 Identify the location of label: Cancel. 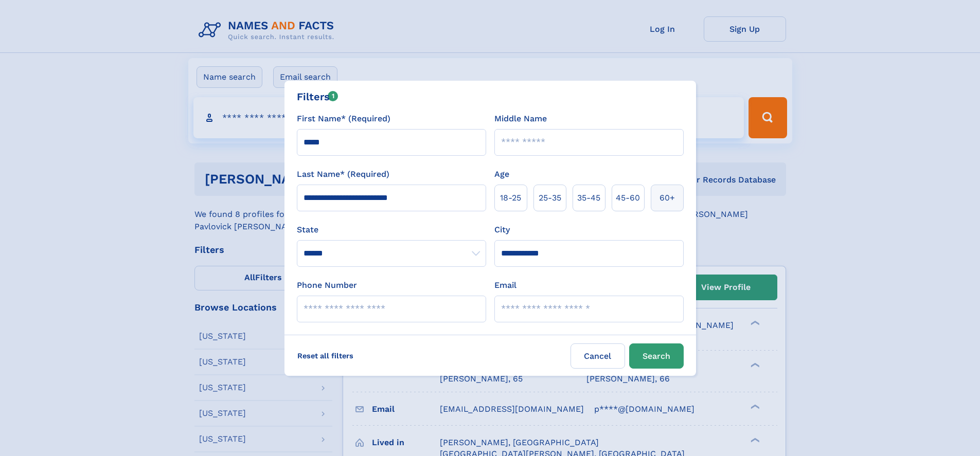
(598, 356).